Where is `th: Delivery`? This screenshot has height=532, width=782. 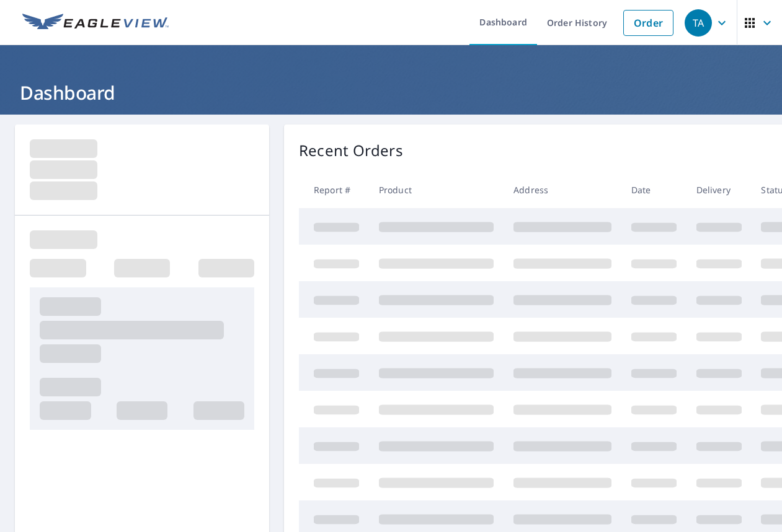 th: Delivery is located at coordinates (719, 189).